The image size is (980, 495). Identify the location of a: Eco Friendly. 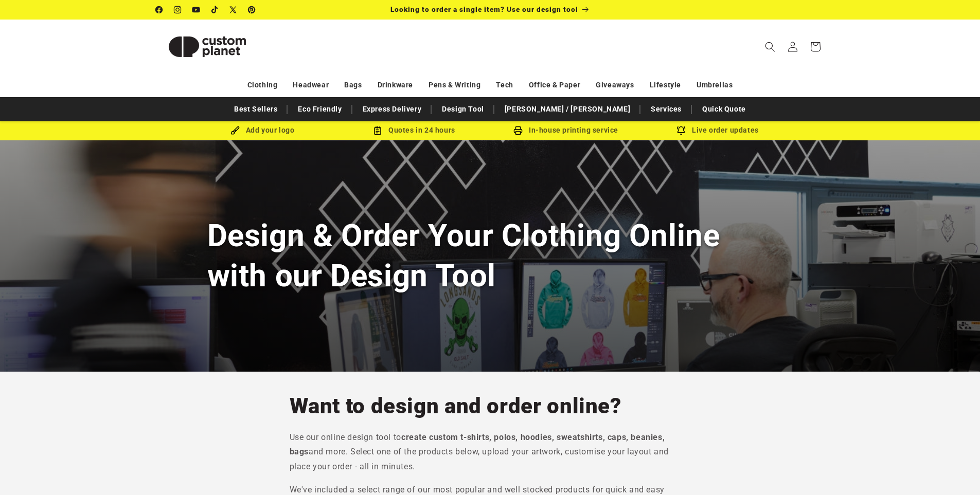
(320, 109).